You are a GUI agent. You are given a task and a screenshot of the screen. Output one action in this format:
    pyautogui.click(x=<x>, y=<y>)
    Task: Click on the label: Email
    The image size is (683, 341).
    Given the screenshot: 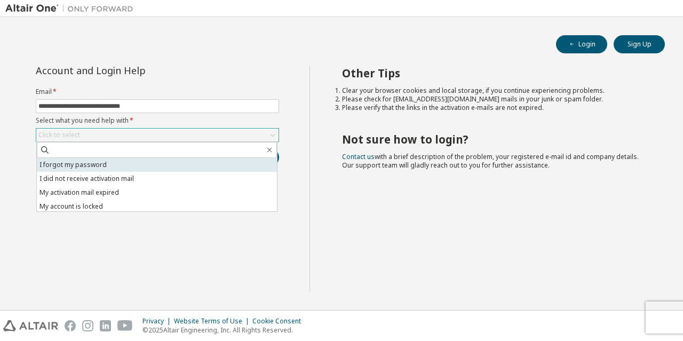 What is the action you would take?
    pyautogui.click(x=157, y=92)
    